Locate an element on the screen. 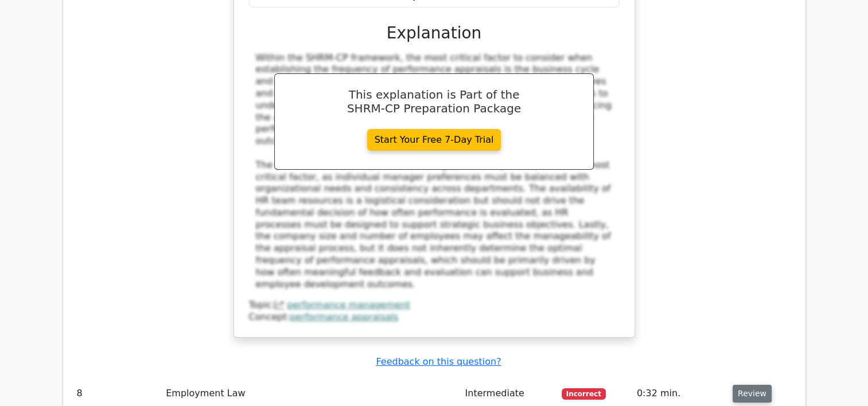 The image size is (868, 406). button: Review is located at coordinates (752, 393).